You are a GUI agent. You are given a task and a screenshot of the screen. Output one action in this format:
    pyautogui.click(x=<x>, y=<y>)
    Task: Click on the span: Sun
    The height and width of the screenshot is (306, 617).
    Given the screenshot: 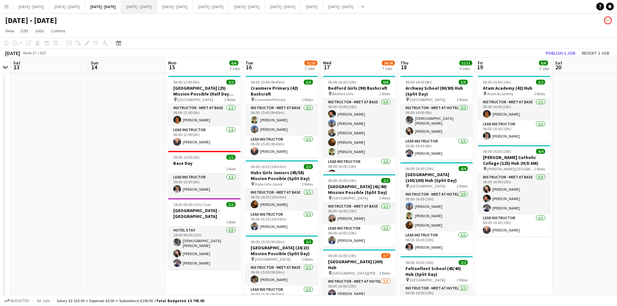 What is the action you would take?
    pyautogui.click(x=95, y=63)
    